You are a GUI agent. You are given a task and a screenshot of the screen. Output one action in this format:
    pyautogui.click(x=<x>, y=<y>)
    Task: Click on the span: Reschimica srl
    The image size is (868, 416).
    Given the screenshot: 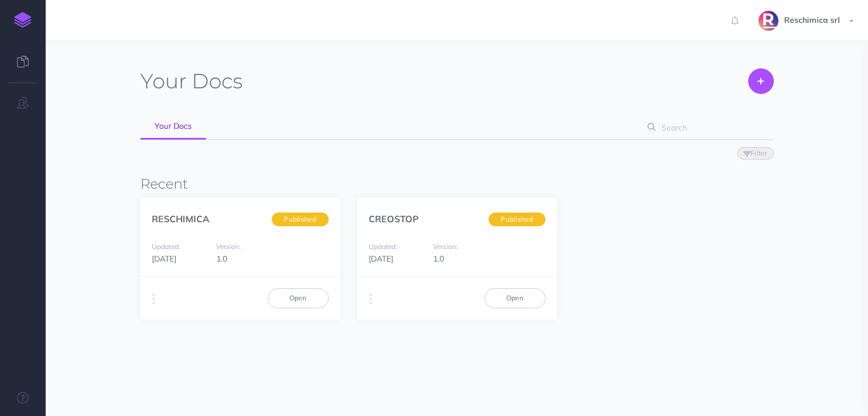 What is the action you would take?
    pyautogui.click(x=812, y=20)
    